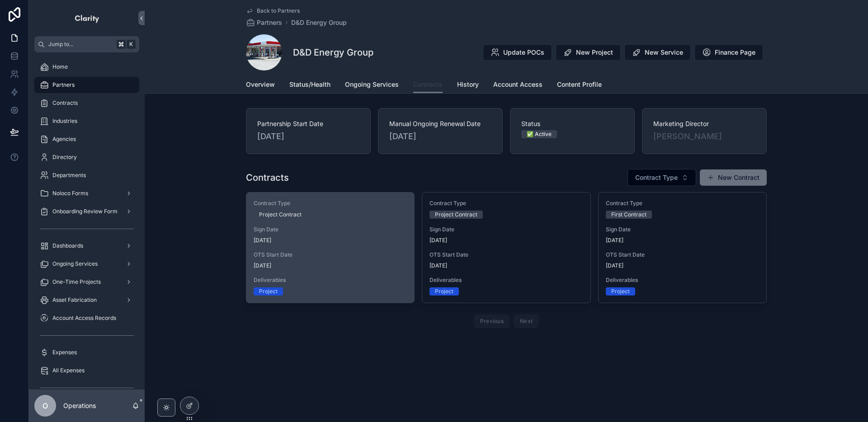 The image size is (868, 422). I want to click on span: Partnership Start Date, so click(308, 124).